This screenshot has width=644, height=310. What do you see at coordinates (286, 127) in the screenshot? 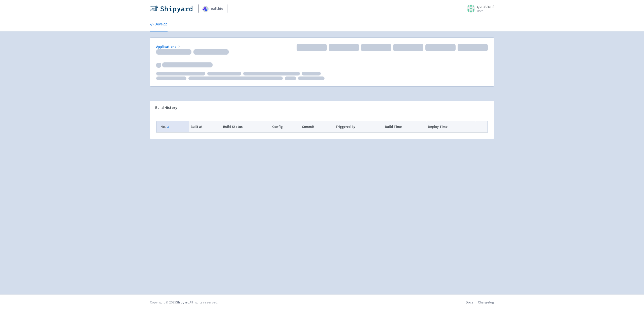
I see `th: Config` at bounding box center [286, 127].